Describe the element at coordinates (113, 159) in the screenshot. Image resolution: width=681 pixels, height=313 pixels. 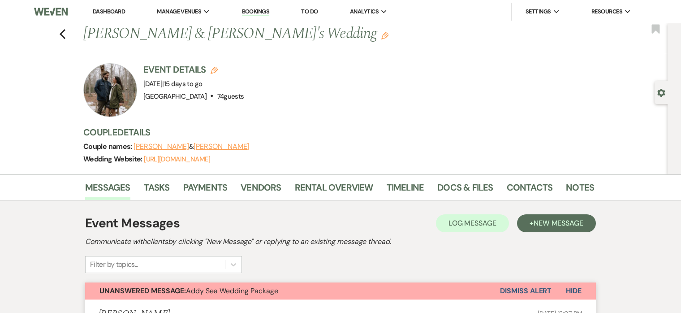
I see `span: Wedding Website:` at that location.